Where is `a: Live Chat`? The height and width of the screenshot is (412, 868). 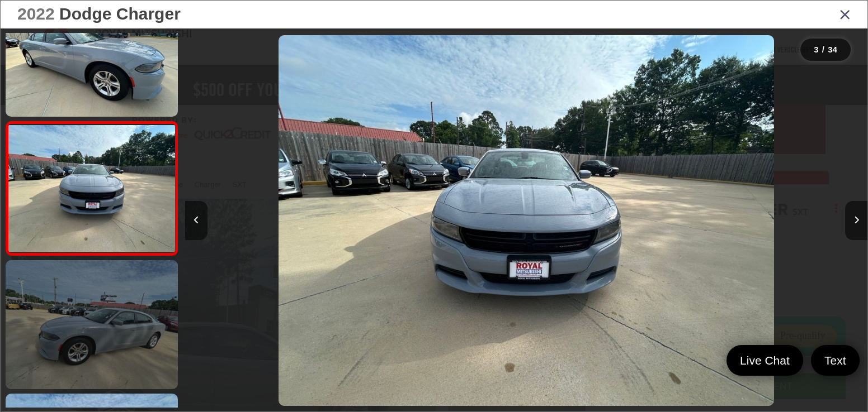
a: Live Chat is located at coordinates (764, 360).